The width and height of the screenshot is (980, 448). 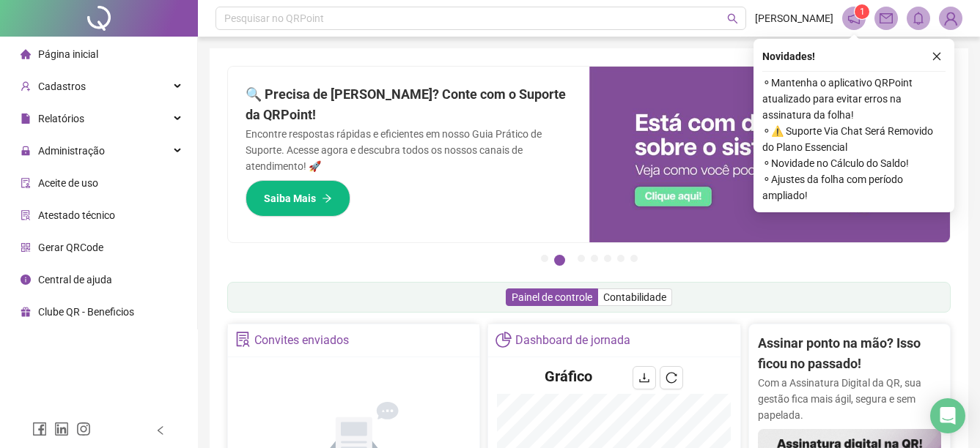 I want to click on span: ⚬ Ajustes da folha com período ampliado!, so click(x=854, y=187).